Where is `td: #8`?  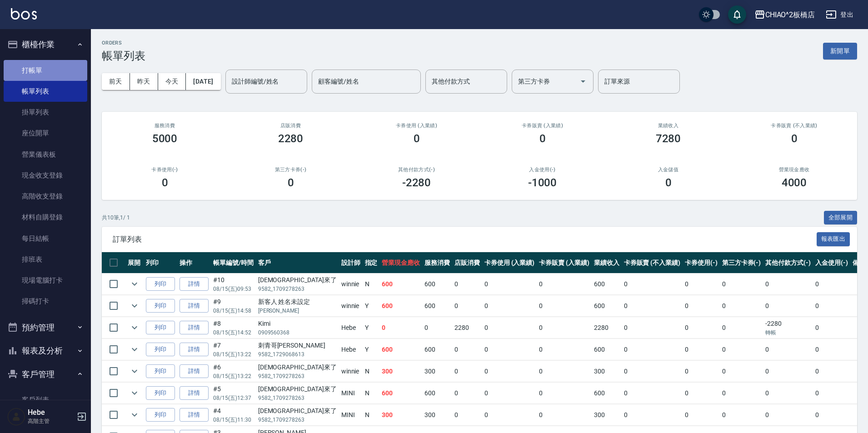 td: #8 is located at coordinates (233, 328).